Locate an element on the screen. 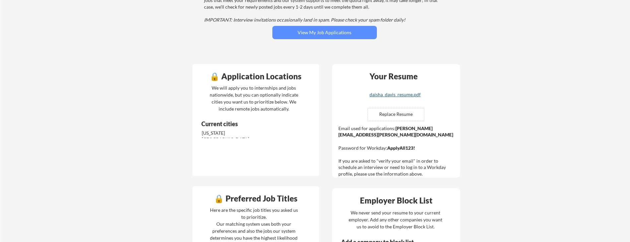 The width and height of the screenshot is (630, 242). div: We never send your resume to your current employer. Add any other companies you want us to avoid ... is located at coordinates (395, 219).